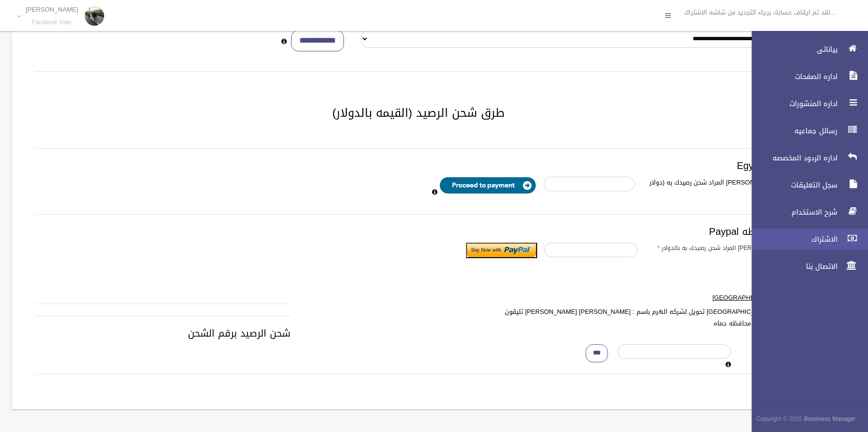 This screenshot has width=868, height=432. I want to click on span: اداره الصفحات, so click(792, 76).